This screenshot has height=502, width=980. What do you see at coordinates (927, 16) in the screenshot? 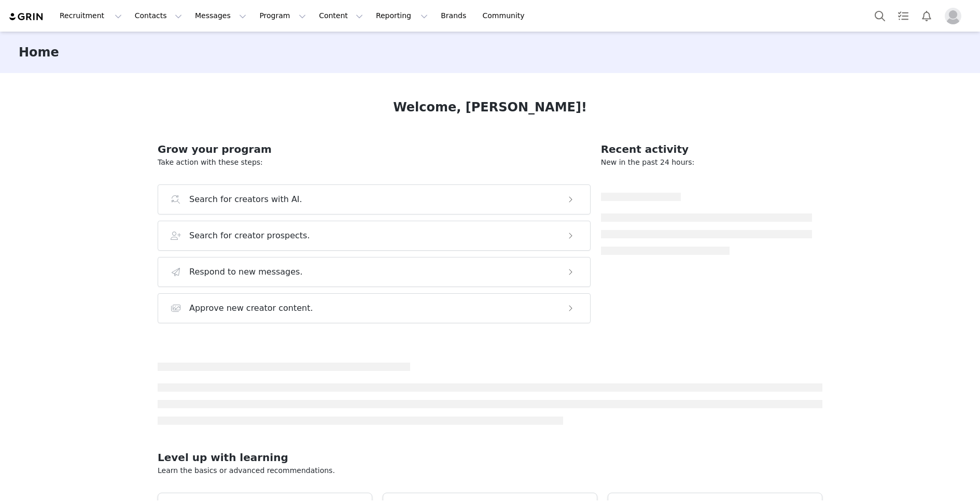
I see `button: Notifications` at bounding box center [927, 16].